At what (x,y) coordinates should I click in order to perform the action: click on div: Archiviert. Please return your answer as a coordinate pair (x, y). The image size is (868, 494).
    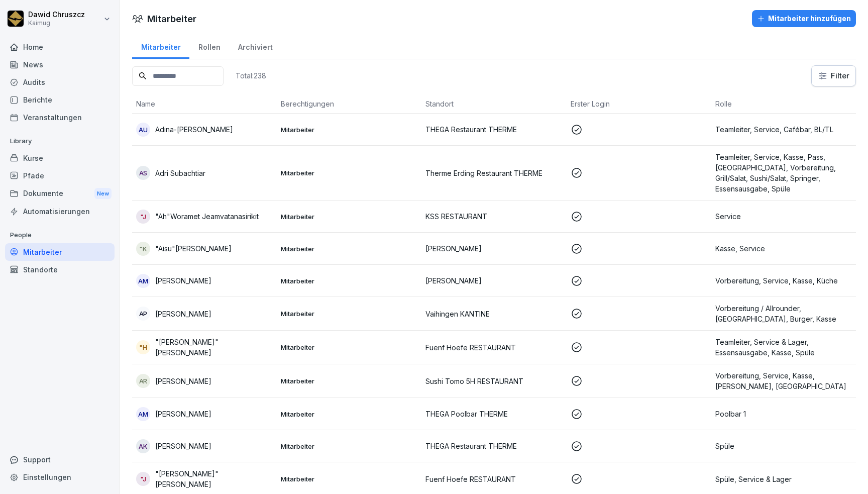
    Looking at the image, I should click on (255, 46).